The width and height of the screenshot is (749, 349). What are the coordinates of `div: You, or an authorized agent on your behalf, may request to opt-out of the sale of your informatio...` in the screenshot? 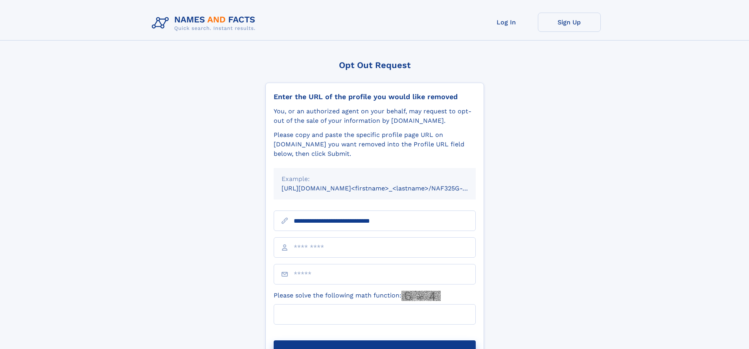 It's located at (375, 116).